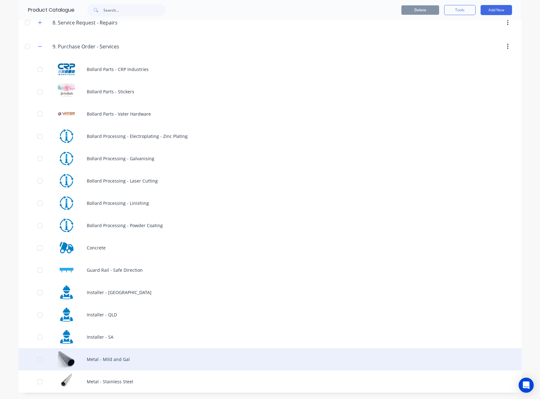 The height and width of the screenshot is (399, 540). I want to click on div: Bollard Processing - Laser CuttingBollard Processing - Laser Cutting, so click(270, 181).